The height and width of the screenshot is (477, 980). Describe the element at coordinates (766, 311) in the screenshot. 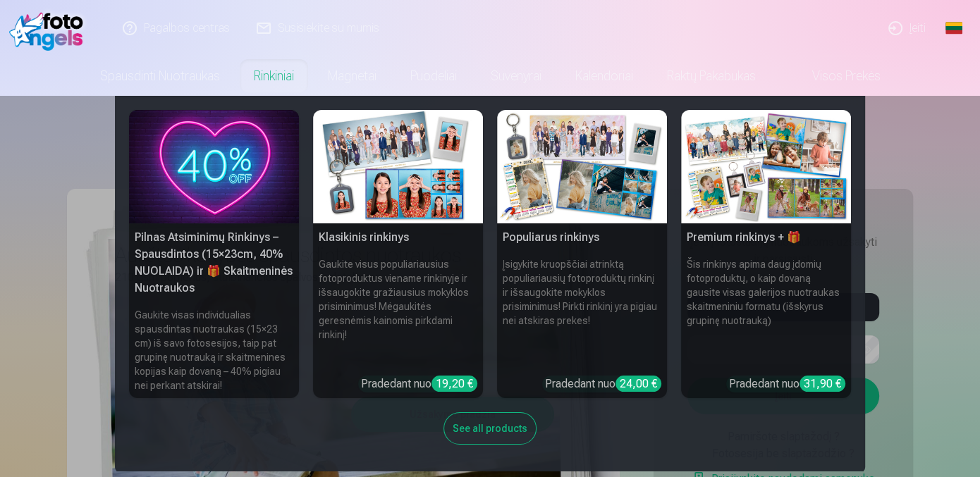

I see `h6: Šis rinkinys apima daug įdomių fotoproduktų, o kaip dovaną gausite visas galerijos nuotraukas ska...` at that location.